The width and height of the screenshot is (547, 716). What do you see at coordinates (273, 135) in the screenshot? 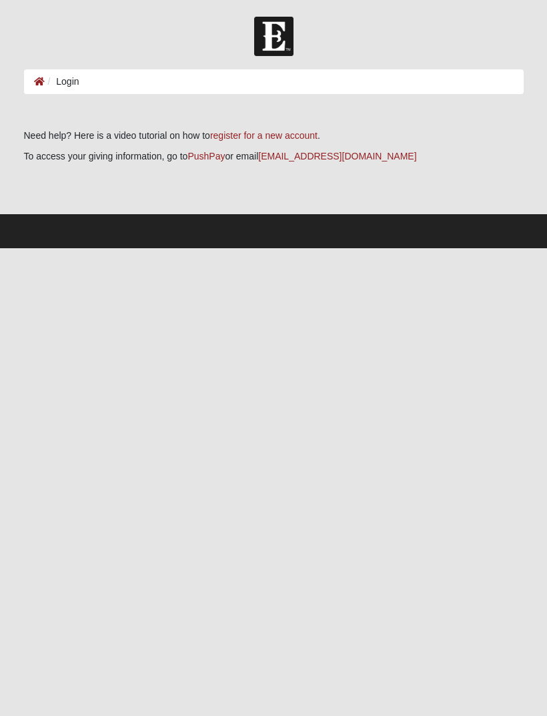
I see `p: Need help? Here is a video tutorial on how to .` at bounding box center [273, 135].